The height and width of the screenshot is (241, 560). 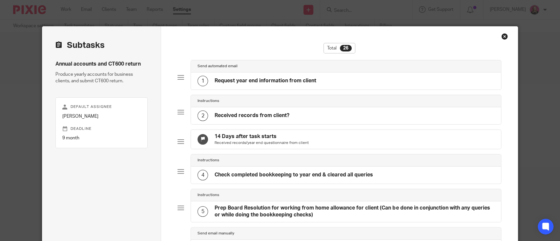 I want to click on h2: Subtasks, so click(x=80, y=45).